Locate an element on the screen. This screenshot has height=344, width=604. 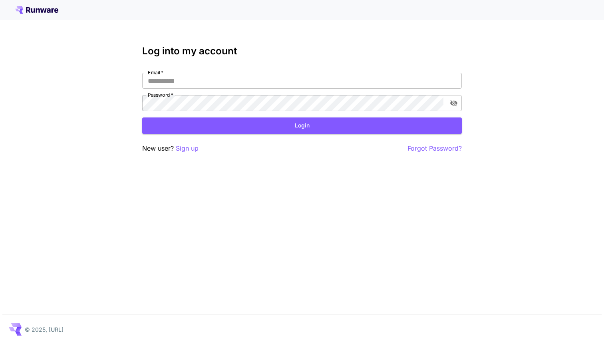
button: toggle password visibility is located at coordinates (454, 103).